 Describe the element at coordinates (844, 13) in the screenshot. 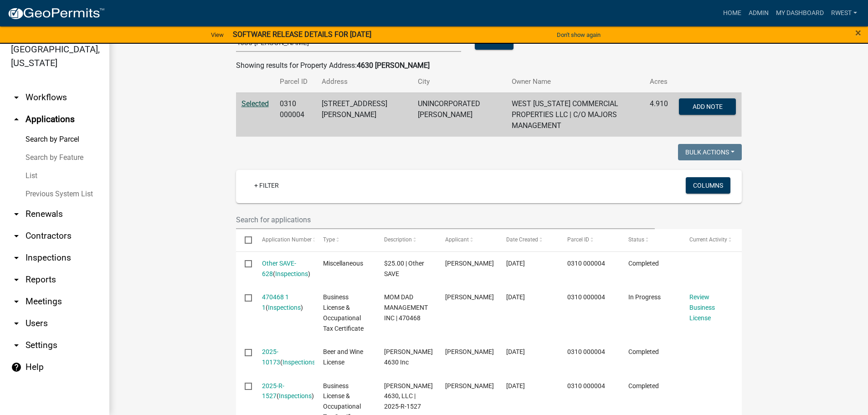

I see `a: rwest` at that location.